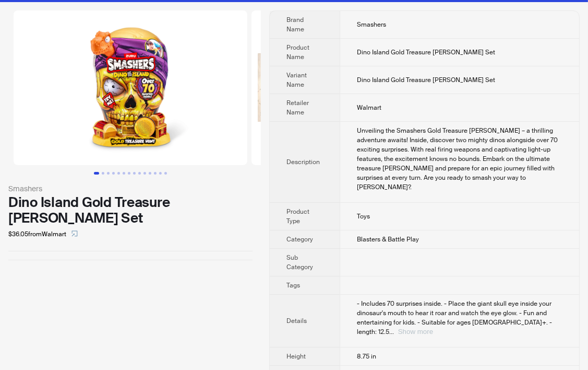 Image resolution: width=588 pixels, height=370 pixels. Describe the element at coordinates (103, 173) in the screenshot. I see `button: Go to slide 2` at that location.